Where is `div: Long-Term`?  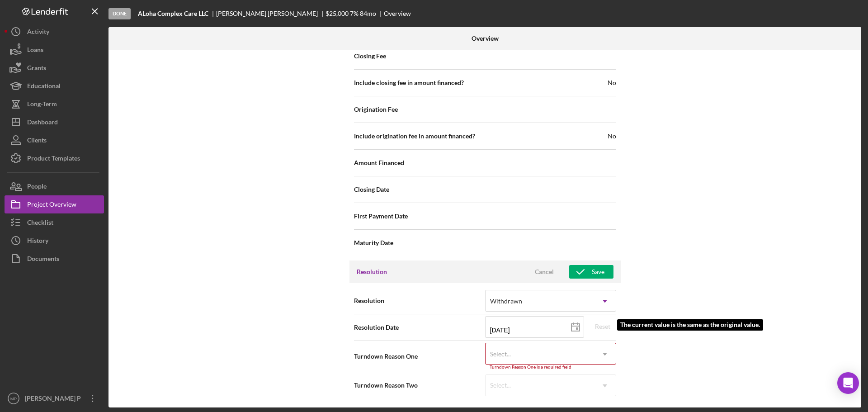
div: Long-Term is located at coordinates (42, 105).